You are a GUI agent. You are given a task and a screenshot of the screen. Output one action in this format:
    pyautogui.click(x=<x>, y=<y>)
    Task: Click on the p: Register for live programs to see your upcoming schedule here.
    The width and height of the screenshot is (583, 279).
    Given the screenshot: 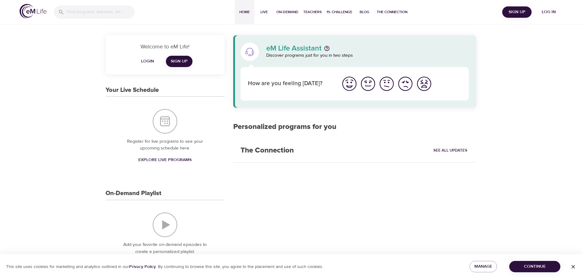 What is the action you would take?
    pyautogui.click(x=165, y=145)
    